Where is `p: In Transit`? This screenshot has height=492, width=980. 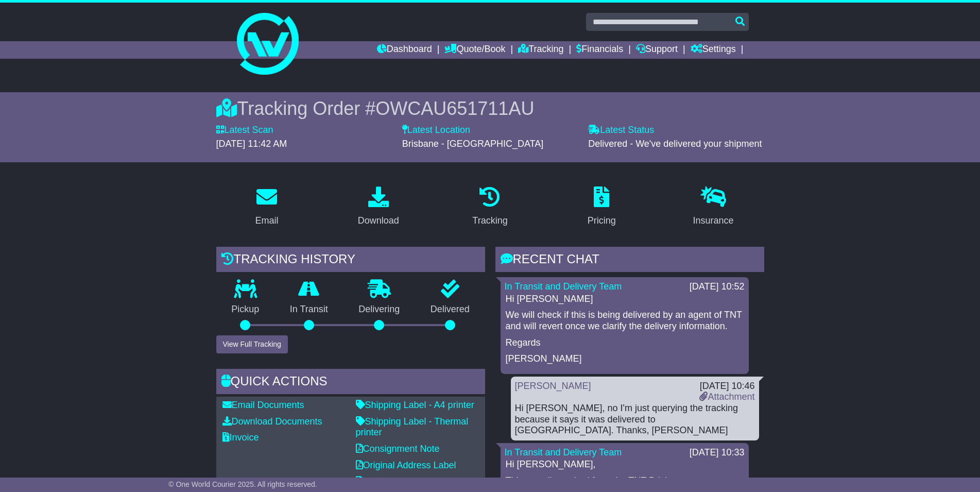 p: In Transit is located at coordinates (309, 310).